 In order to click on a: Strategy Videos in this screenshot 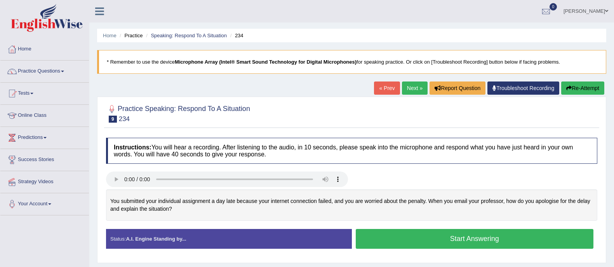, I will do `click(45, 181)`.